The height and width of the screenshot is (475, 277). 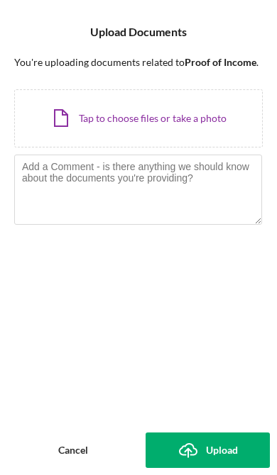 What do you see at coordinates (220, 62) in the screenshot?
I see `b: Proof of Income` at bounding box center [220, 62].